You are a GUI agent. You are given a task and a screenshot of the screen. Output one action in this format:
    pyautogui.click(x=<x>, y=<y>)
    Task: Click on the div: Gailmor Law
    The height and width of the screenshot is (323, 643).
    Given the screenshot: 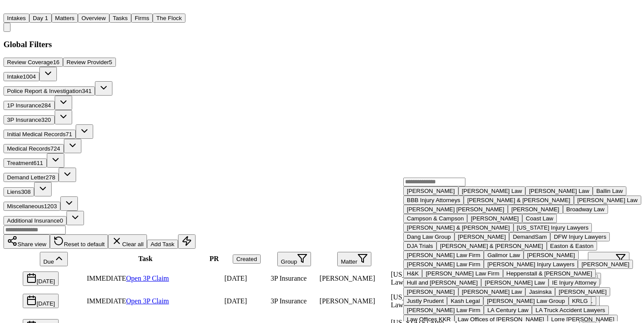 What is the action you would take?
    pyautogui.click(x=503, y=255)
    